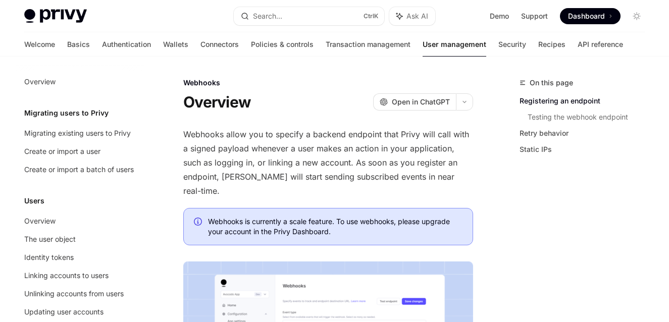 Image resolution: width=669 pixels, height=322 pixels. Describe the element at coordinates (74, 294) in the screenshot. I see `div: Unlinking accounts from users` at that location.